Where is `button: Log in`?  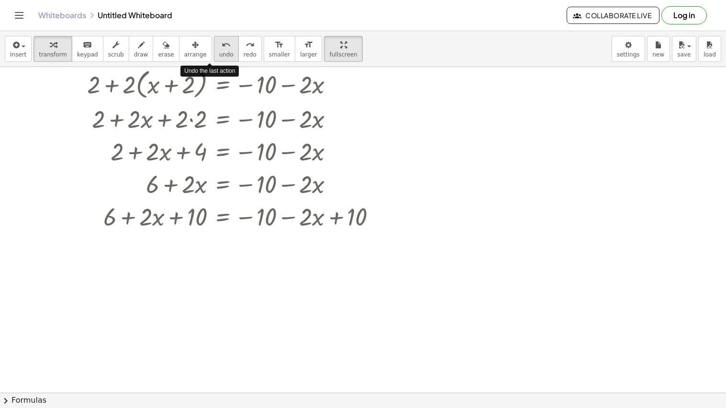
button: Log in is located at coordinates (684, 15).